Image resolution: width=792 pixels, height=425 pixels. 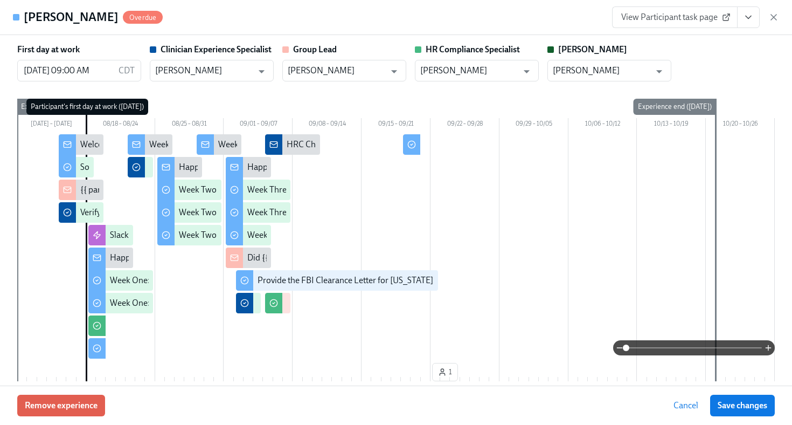 I want to click on strong: HR Compliance Specialist, so click(x=473, y=49).